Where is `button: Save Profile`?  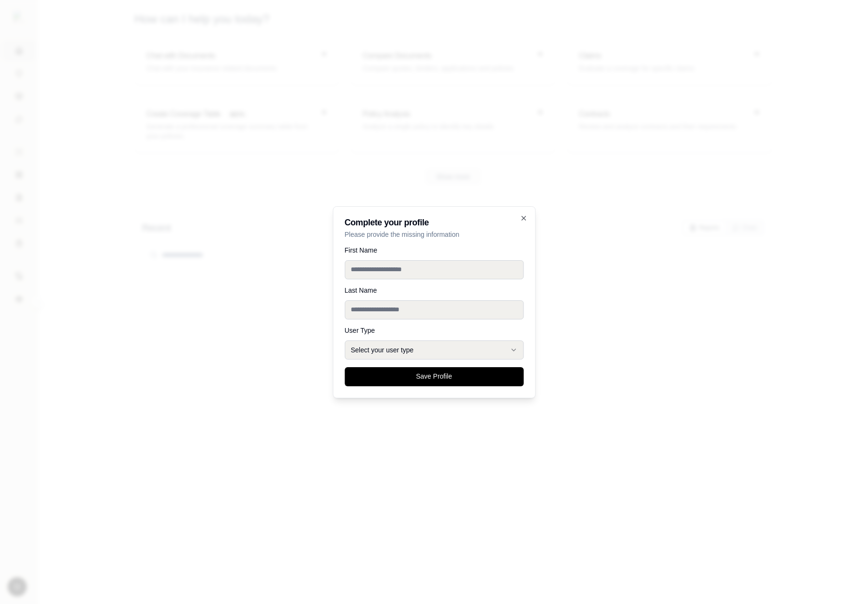
button: Save Profile is located at coordinates (434, 377).